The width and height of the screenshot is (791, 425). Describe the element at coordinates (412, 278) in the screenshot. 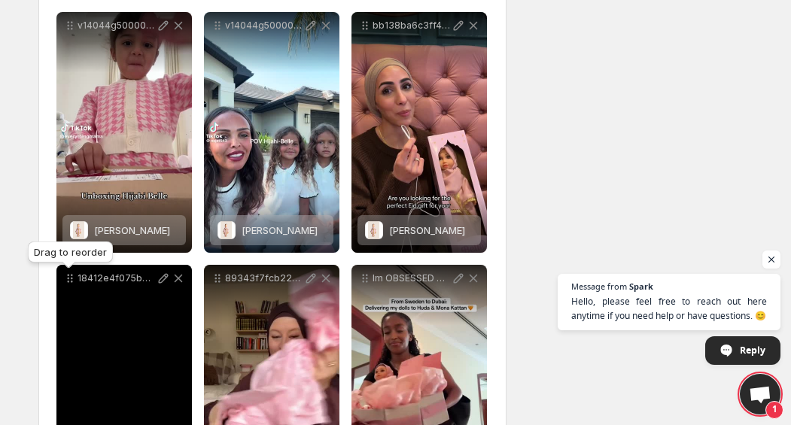

I see `p: Im OBSESSED Dolls for All Representation like this means everything To think little girls can now...` at that location.